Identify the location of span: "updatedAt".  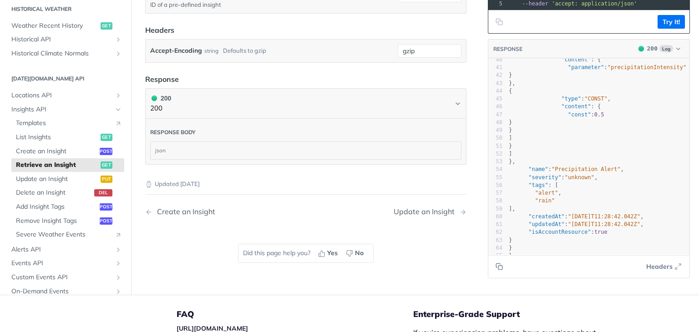
(546, 224).